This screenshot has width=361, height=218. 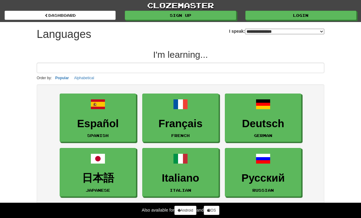 What do you see at coordinates (98, 124) in the screenshot?
I see `h3: Español` at bounding box center [98, 124].